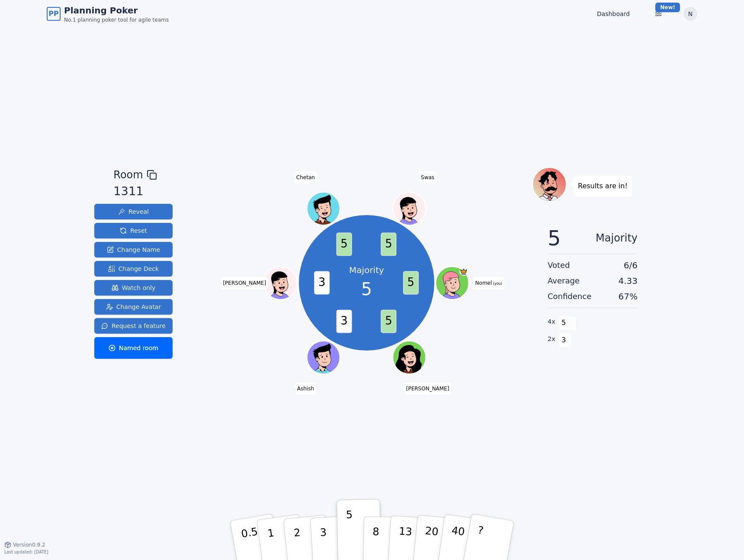  Describe the element at coordinates (133, 306) in the screenshot. I see `button: Change Avatar` at that location.